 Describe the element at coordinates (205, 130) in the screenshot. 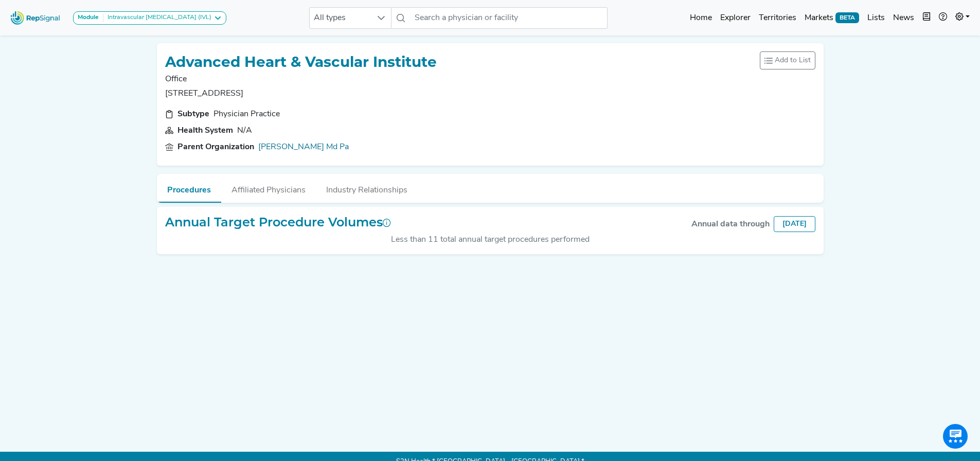

I see `div: Health System` at that location.